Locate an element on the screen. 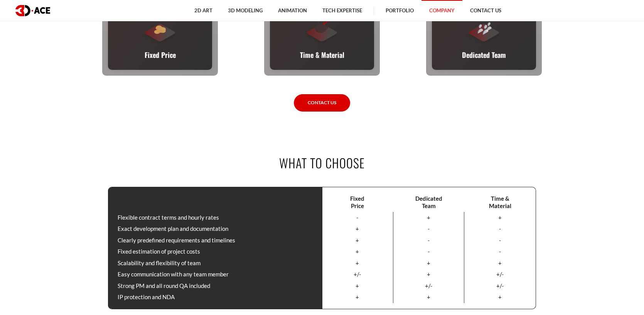 The image size is (644, 315). img: logo dark is located at coordinates (33, 10).